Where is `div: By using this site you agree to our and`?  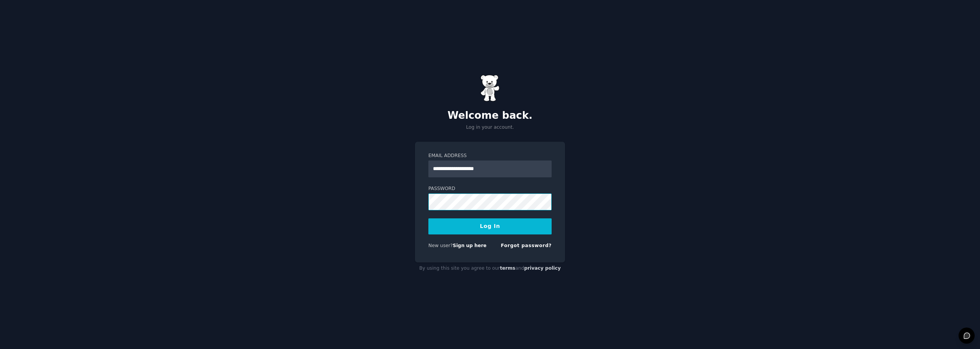 div: By using this site you agree to our and is located at coordinates (490, 268).